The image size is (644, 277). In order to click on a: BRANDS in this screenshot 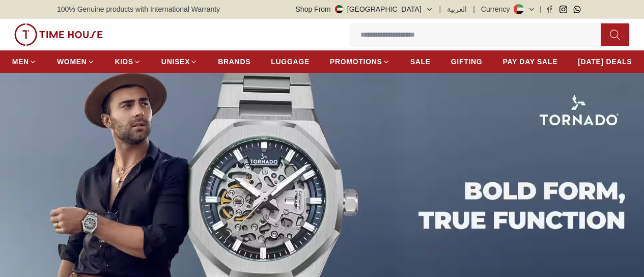, I will do `click(234, 62)`.